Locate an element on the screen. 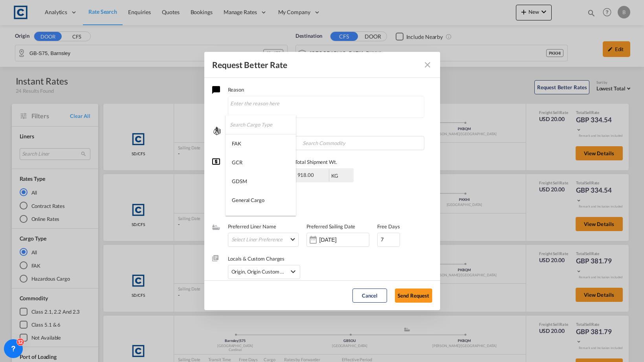 Image resolution: width=644 pixels, height=362 pixels. div: Hazardous Cargo is located at coordinates (252, 219).